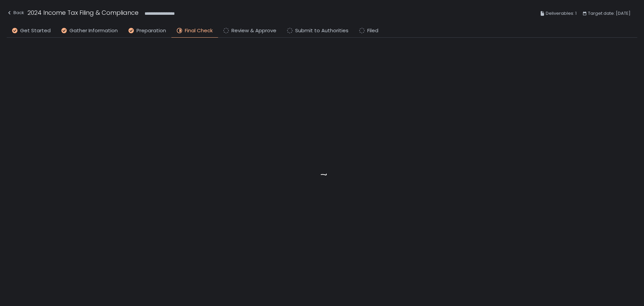 This screenshot has width=644, height=306. What do you see at coordinates (254, 31) in the screenshot?
I see `span: Review & Approve` at bounding box center [254, 31].